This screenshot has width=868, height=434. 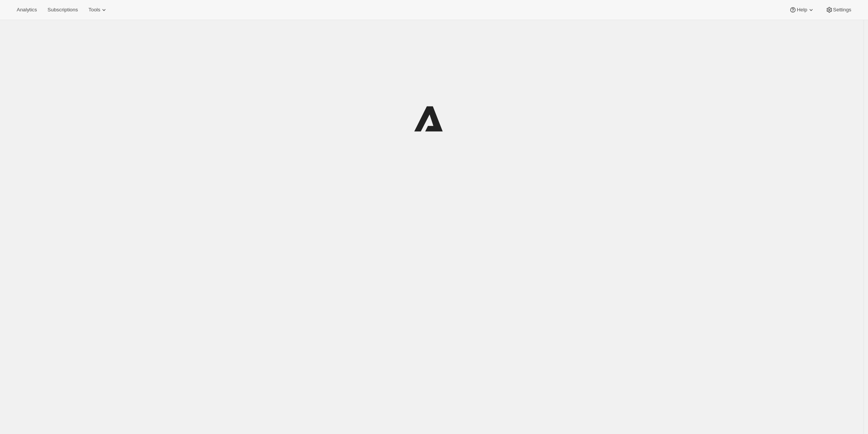 I want to click on button: Analytics, so click(x=26, y=10).